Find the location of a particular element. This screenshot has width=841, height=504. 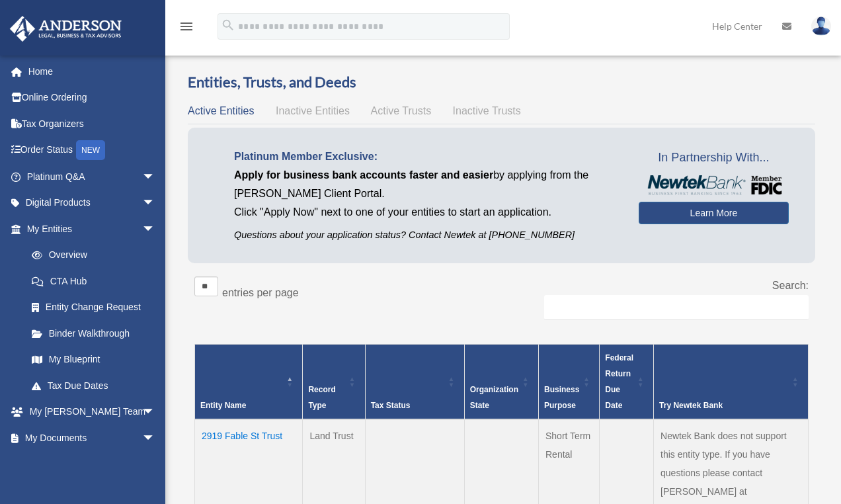

a: Online Learningarrow_drop_down is located at coordinates (92, 464).